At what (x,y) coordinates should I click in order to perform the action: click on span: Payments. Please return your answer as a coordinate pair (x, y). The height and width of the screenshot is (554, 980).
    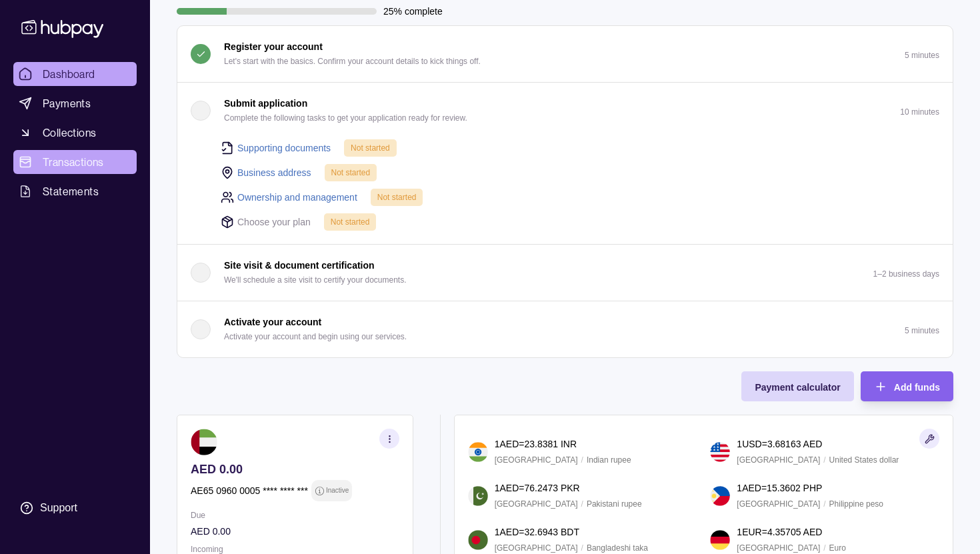
    Looking at the image, I should click on (67, 103).